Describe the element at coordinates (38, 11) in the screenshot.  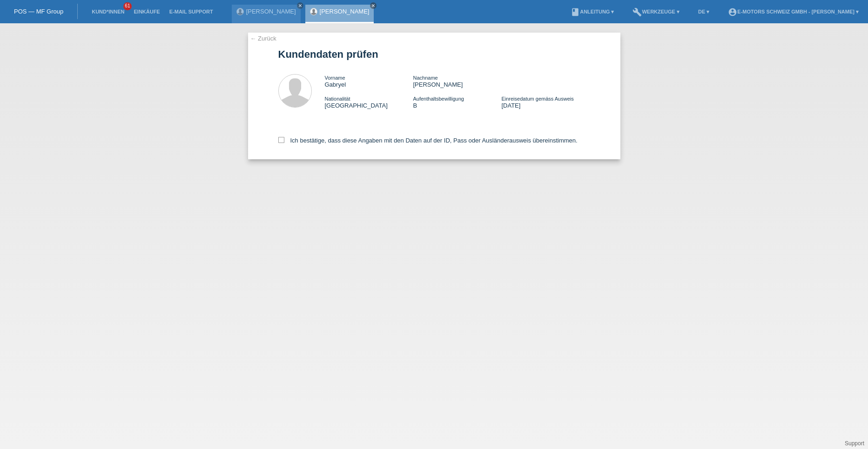
I see `a: POS — MF Group` at that location.